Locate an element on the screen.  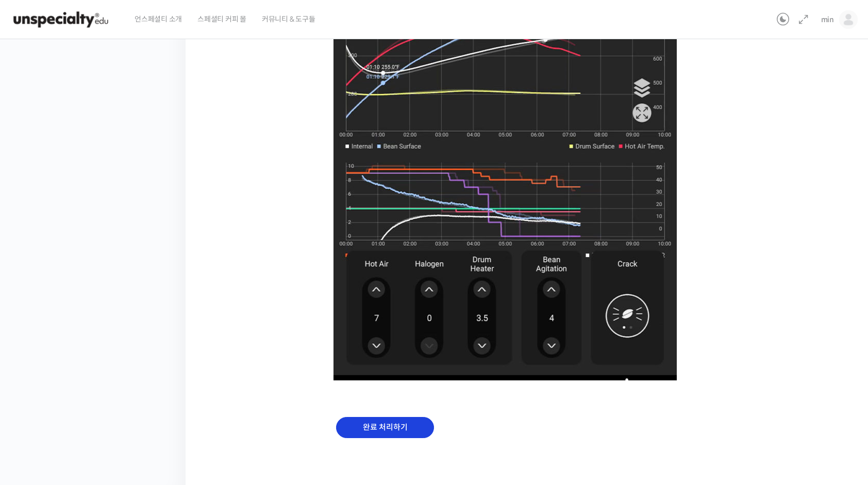
span: min is located at coordinates (827, 19).